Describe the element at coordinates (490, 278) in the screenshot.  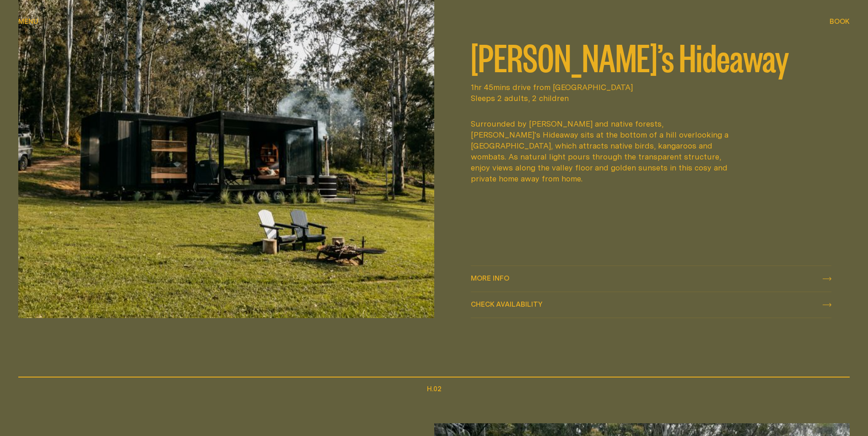
I see `span: More info` at that location.